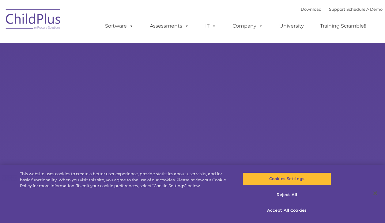  I want to click on a: Download, so click(312, 9).